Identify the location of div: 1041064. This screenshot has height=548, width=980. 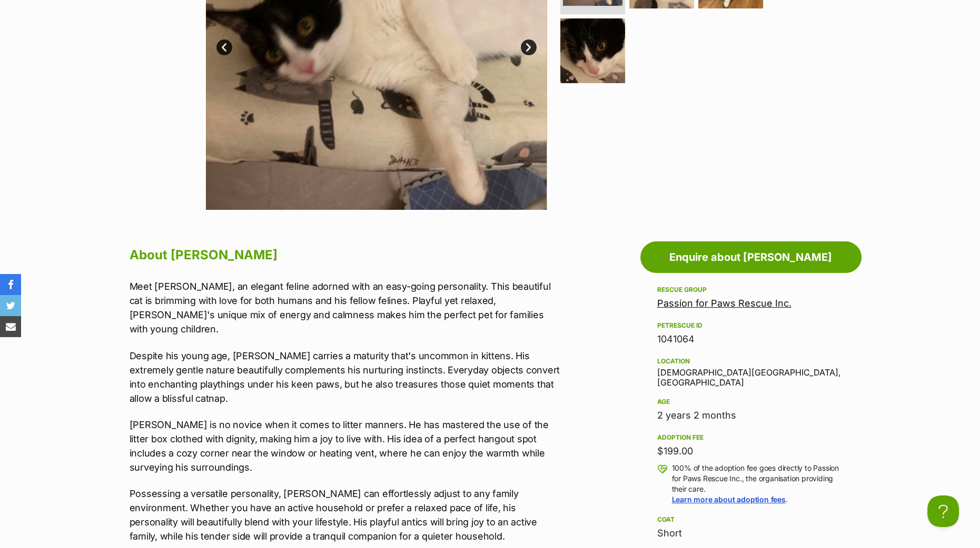
(751, 339).